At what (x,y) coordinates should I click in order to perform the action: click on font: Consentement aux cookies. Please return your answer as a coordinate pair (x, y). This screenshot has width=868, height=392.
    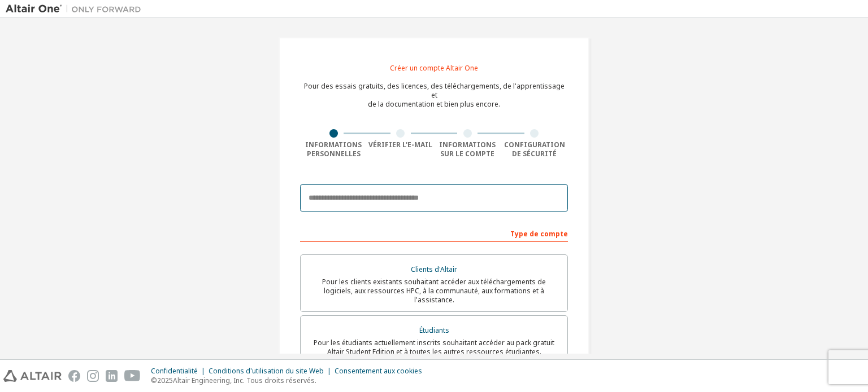
    Looking at the image, I should click on (378, 370).